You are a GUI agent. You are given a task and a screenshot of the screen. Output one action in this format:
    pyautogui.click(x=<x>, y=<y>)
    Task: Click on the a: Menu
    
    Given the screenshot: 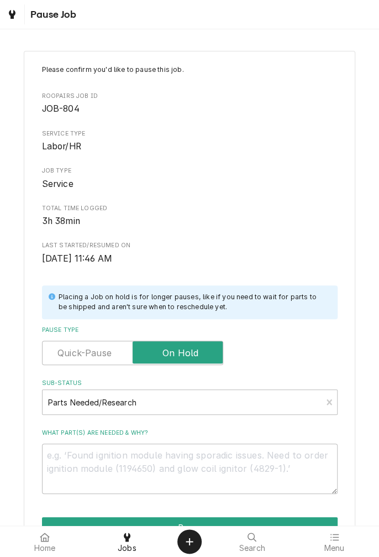 What is the action you would take?
    pyautogui.click(x=335, y=542)
    